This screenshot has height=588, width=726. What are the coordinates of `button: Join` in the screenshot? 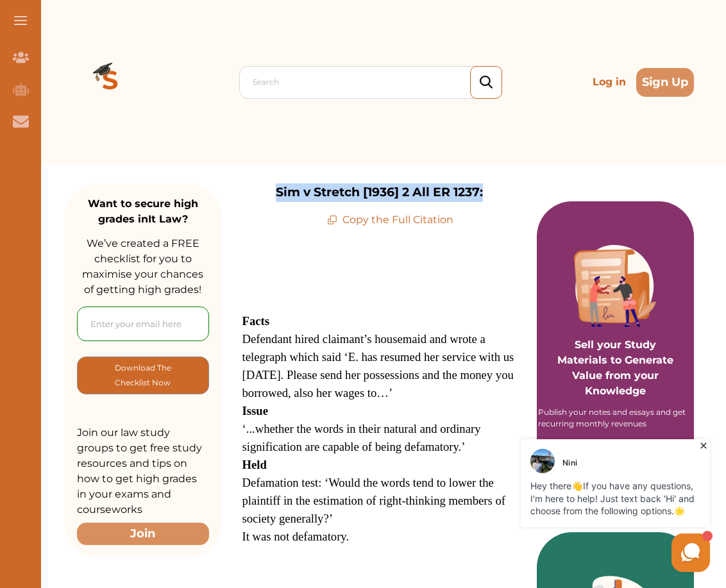 It's located at (143, 533).